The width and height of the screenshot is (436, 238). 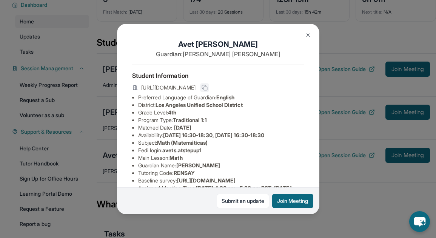 I want to click on button: chat-button, so click(x=419, y=221).